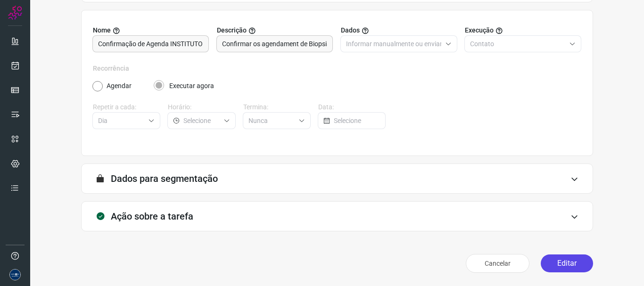 Image resolution: width=644 pixels, height=286 pixels. Describe the element at coordinates (232, 30) in the screenshot. I see `span: Descrição` at that location.